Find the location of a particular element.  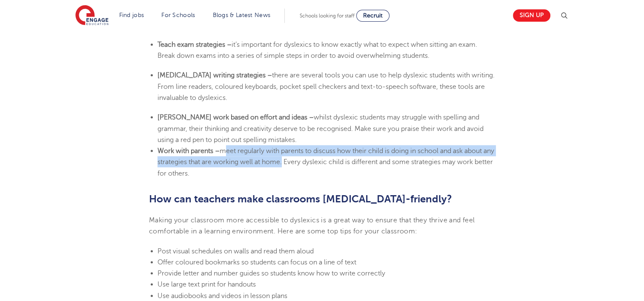

img: Engage Education is located at coordinates (92, 16).